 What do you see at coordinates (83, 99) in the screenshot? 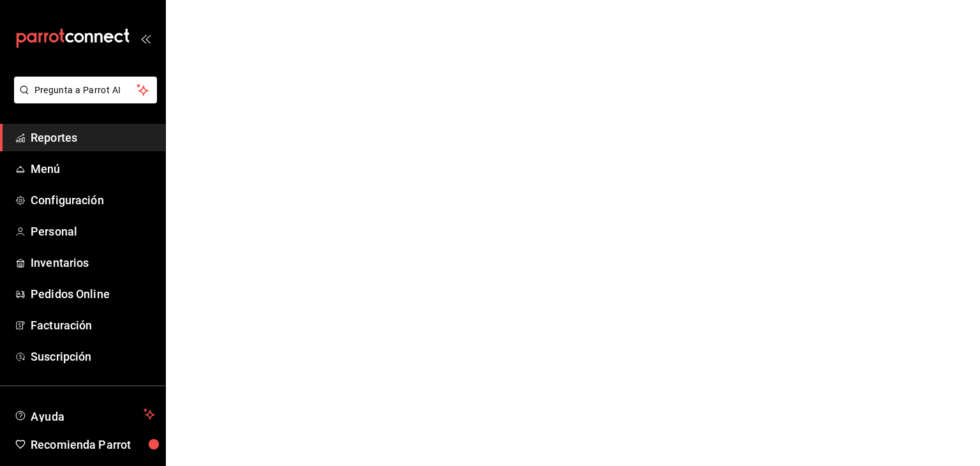
I see `a: Pregunta a Parrot AI` at bounding box center [83, 99].